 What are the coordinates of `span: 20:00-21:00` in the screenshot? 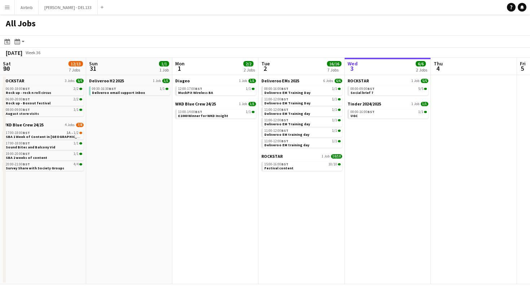 It's located at (18, 164).